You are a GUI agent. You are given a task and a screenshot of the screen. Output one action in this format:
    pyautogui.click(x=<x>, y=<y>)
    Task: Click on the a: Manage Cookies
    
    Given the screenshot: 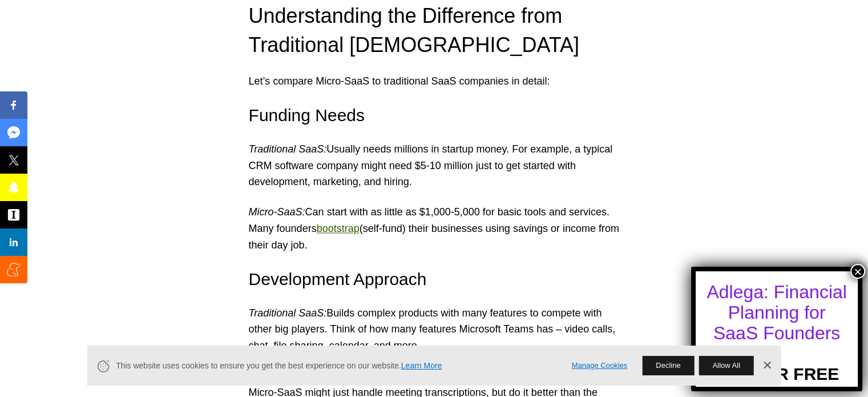 What is the action you would take?
    pyautogui.click(x=599, y=366)
    